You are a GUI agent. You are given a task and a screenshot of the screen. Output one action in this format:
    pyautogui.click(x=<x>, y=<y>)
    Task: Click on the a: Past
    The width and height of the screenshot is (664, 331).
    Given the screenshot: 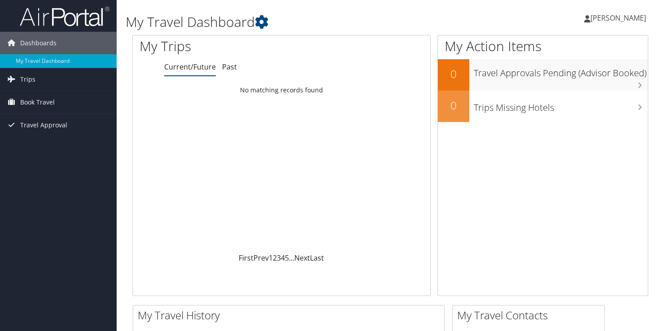 What is the action you would take?
    pyautogui.click(x=229, y=67)
    